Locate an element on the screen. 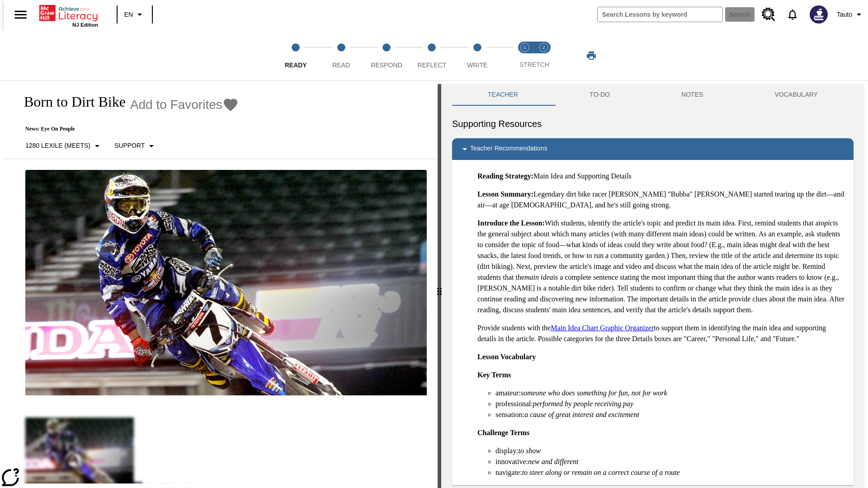 This screenshot has width=868, height=488. li: amateur: is located at coordinates (670, 394).